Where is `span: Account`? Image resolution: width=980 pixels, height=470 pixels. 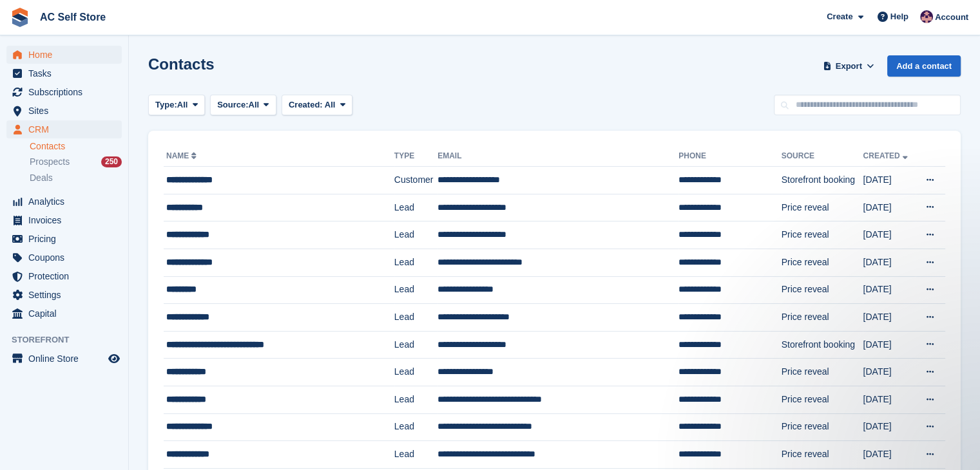
span: Account is located at coordinates (952, 17).